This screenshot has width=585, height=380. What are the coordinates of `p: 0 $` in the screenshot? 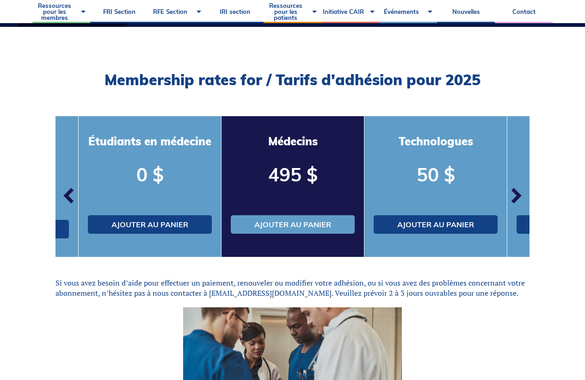 It's located at (150, 174).